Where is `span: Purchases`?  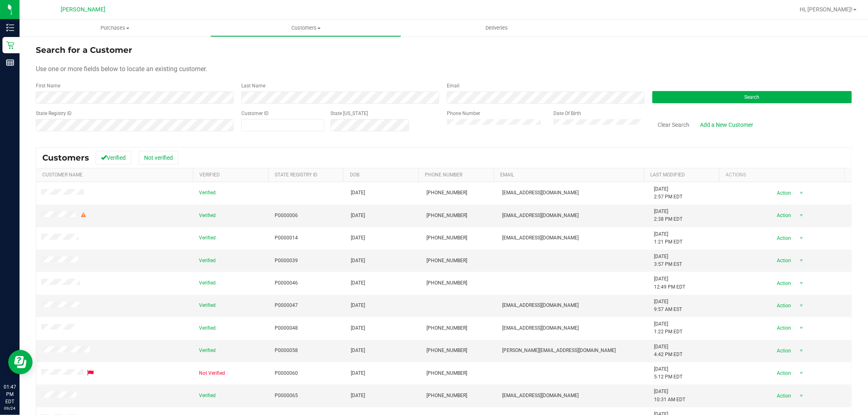
span: Purchases is located at coordinates (115, 28).